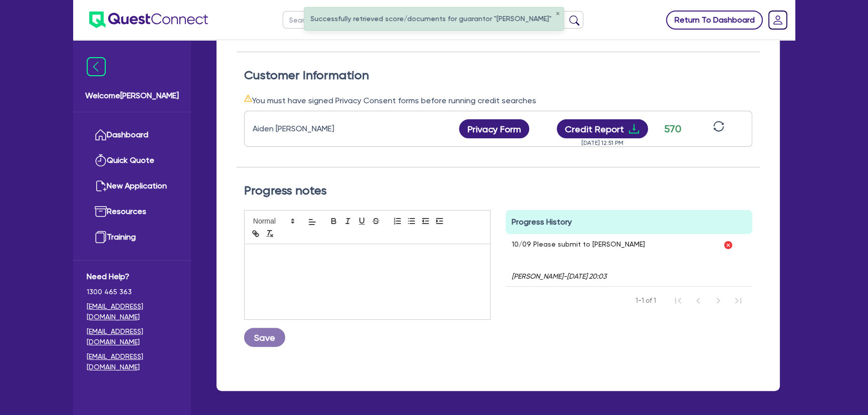 The height and width of the screenshot is (415, 868). What do you see at coordinates (498, 190) in the screenshot?
I see `h2: Progress notes` at bounding box center [498, 190].